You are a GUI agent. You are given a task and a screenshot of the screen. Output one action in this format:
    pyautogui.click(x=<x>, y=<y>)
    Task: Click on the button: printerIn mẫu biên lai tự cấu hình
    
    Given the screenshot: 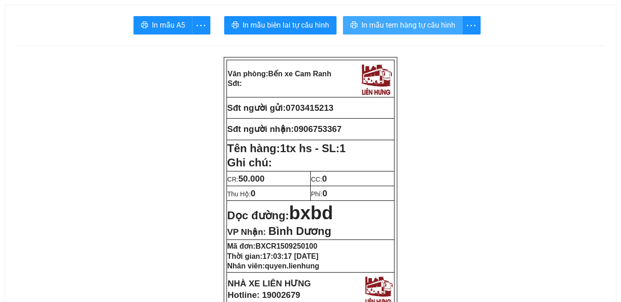 What is the action you would take?
    pyautogui.click(x=280, y=25)
    